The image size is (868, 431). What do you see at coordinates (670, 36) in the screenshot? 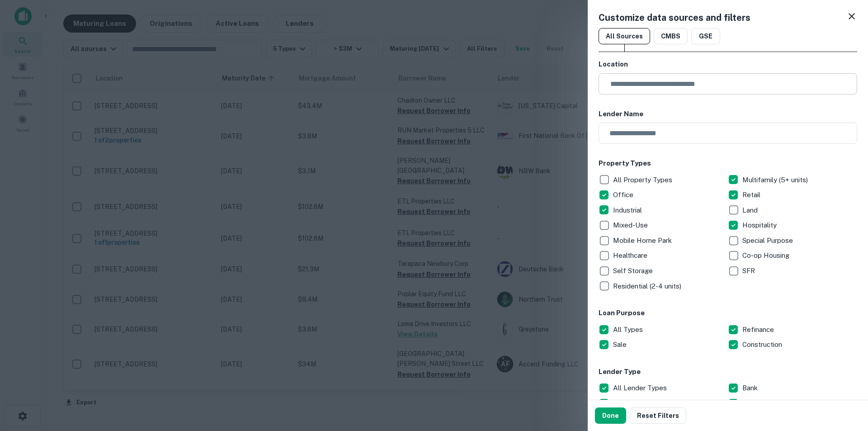
I see `button: CMBS` at bounding box center [670, 36].